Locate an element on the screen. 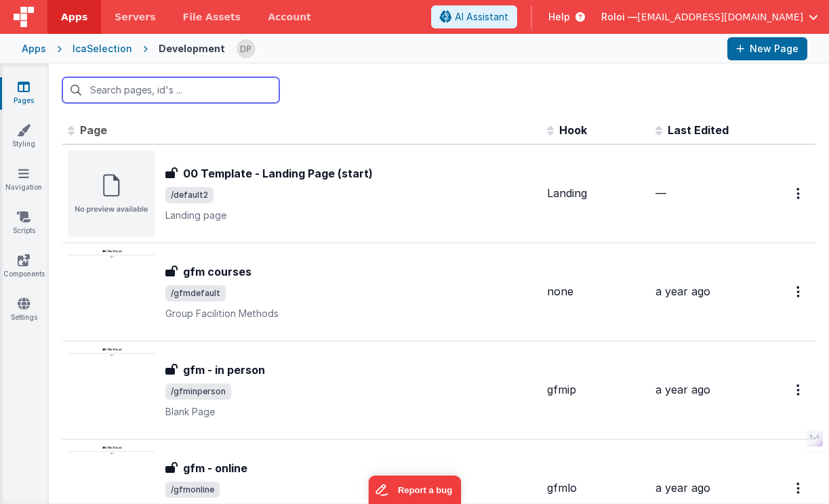 Image resolution: width=829 pixels, height=504 pixels. h3: gfm - online is located at coordinates (215, 468).